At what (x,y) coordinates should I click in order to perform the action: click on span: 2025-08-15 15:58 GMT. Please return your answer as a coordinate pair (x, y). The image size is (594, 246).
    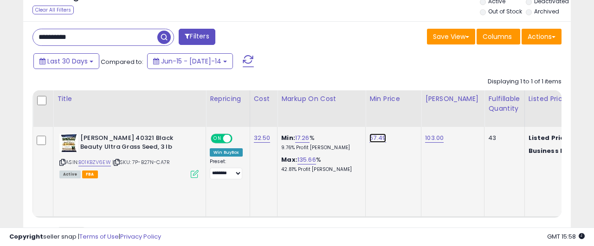
    Looking at the image, I should click on (566, 237).